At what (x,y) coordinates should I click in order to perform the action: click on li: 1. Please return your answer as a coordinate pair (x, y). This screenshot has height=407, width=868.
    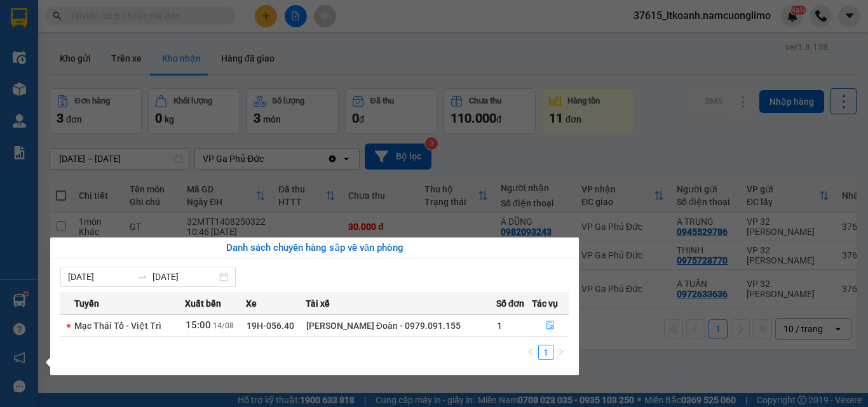
    Looking at the image, I should click on (546, 353).